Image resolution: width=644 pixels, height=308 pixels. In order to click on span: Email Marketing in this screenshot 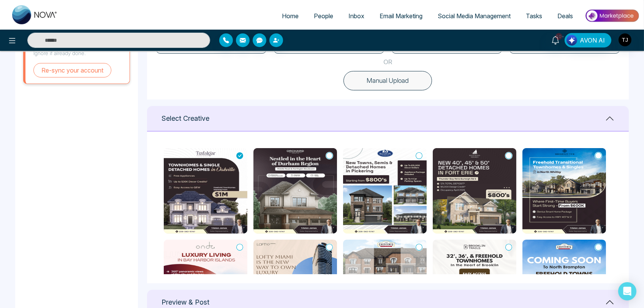, I will do `click(401, 16)`.